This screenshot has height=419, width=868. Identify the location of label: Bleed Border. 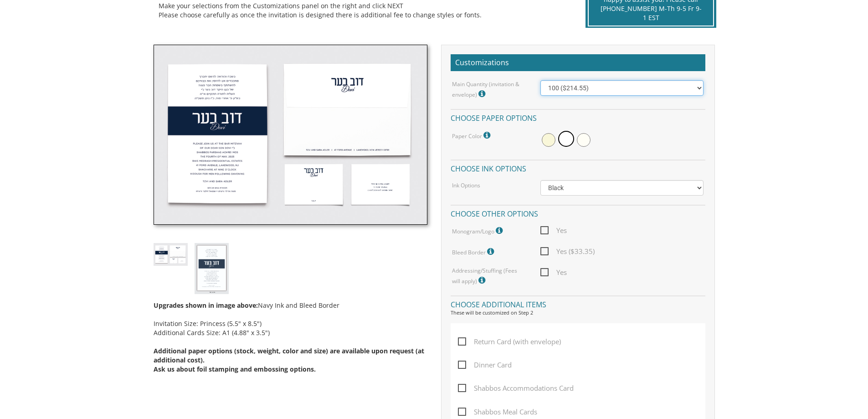
(474, 252).